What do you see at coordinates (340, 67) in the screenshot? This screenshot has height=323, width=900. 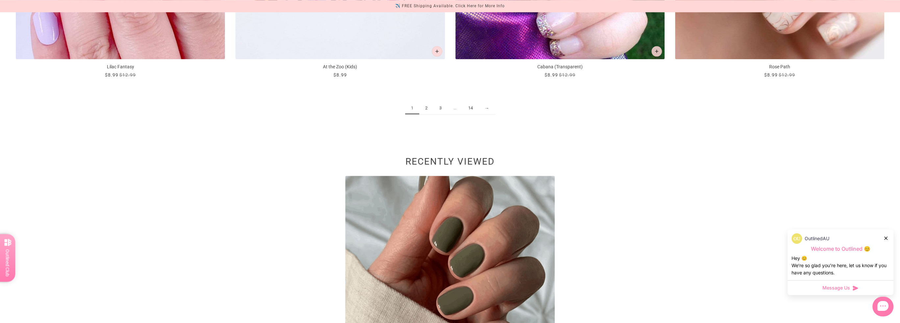 I see `p: At the Zoo (Kids)` at bounding box center [340, 67].